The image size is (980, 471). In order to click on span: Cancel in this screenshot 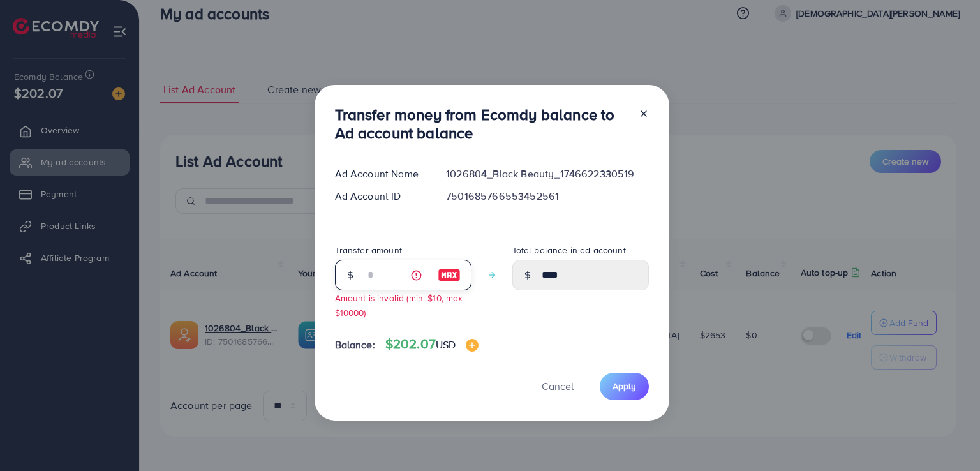, I will do `click(557, 386)`.